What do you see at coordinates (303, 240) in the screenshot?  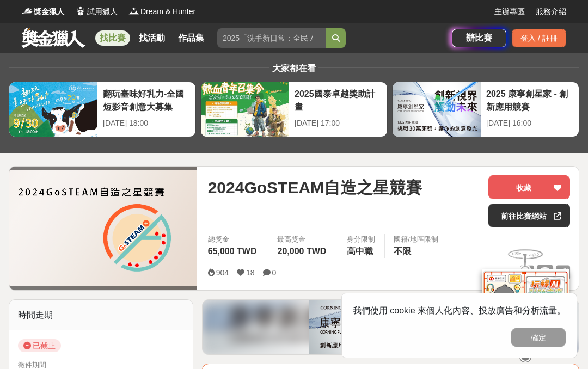 I see `span: 最高獎金` at bounding box center [303, 240].